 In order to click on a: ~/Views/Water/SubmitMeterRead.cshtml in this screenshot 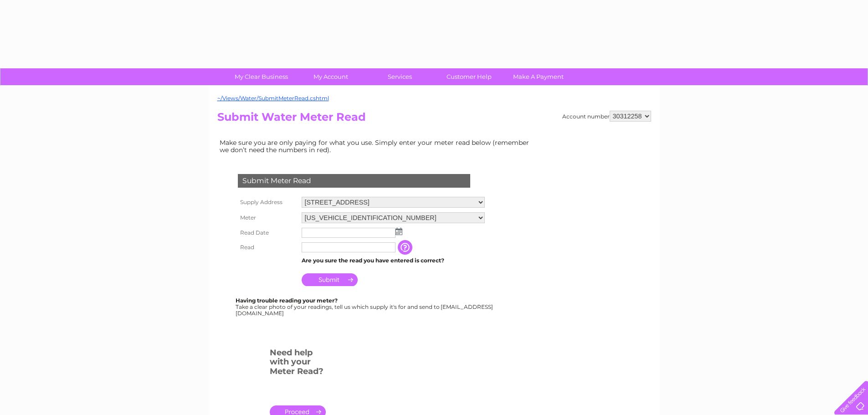, I will do `click(273, 98)`.